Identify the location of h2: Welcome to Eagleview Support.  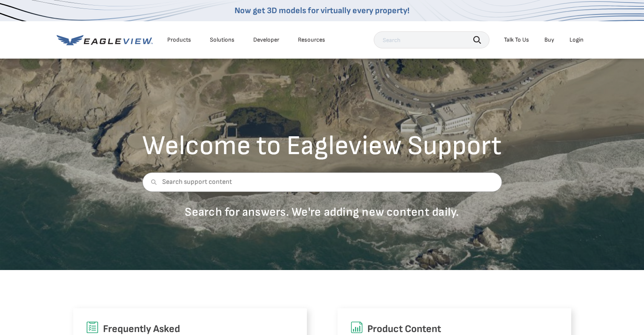
(322, 146).